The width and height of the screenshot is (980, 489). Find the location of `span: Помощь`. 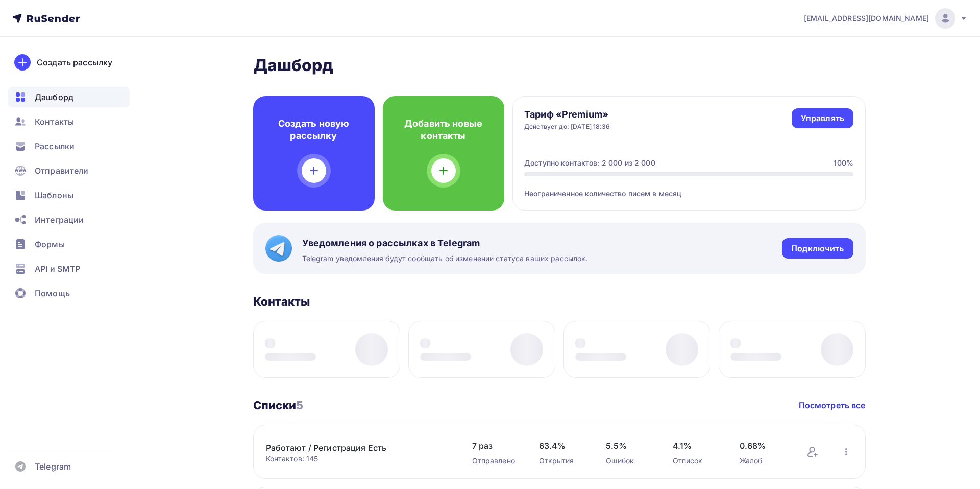

span: Помощь is located at coordinates (52, 293).